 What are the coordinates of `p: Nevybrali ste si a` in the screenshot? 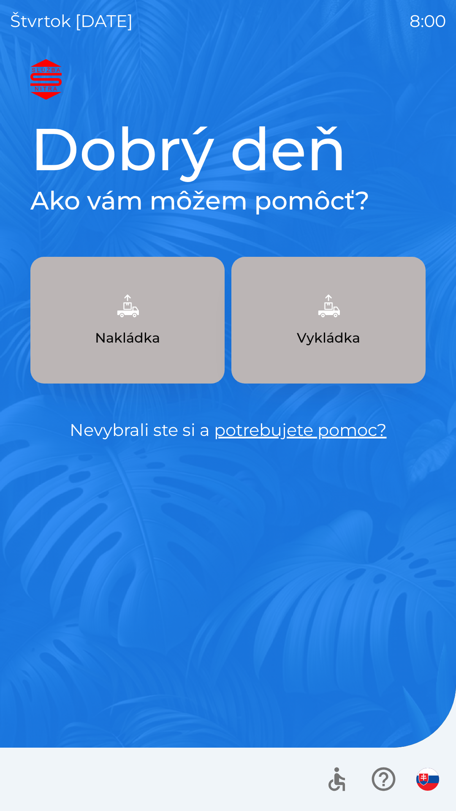 It's located at (228, 430).